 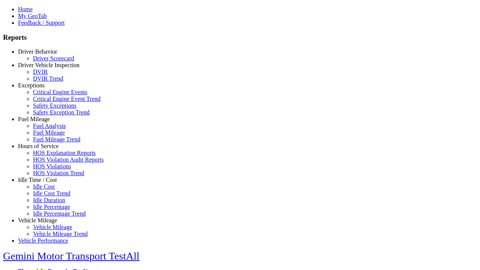 What do you see at coordinates (59, 213) in the screenshot?
I see `a: Idle Percentage Trend` at bounding box center [59, 213].